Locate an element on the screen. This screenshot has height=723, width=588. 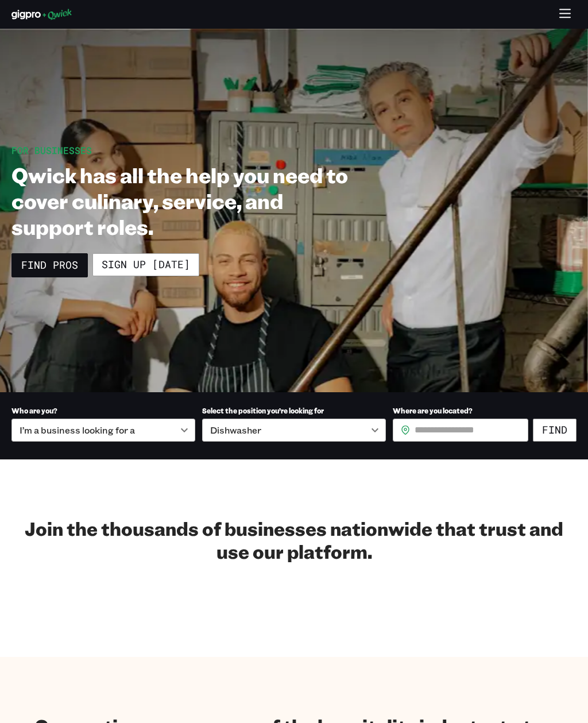
div: I’m a business looking for a is located at coordinates (103, 430).